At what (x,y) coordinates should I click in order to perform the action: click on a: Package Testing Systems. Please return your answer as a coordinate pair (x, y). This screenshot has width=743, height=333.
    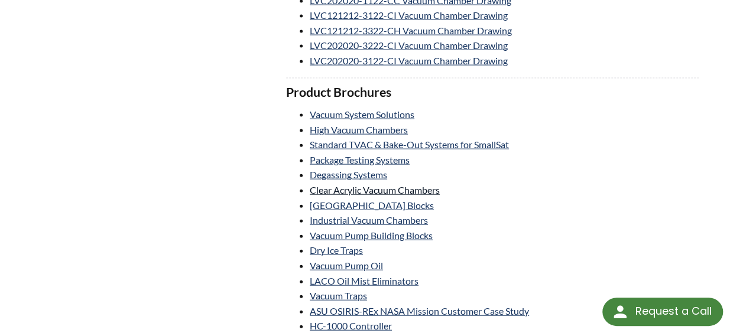
    Looking at the image, I should click on (359, 160).